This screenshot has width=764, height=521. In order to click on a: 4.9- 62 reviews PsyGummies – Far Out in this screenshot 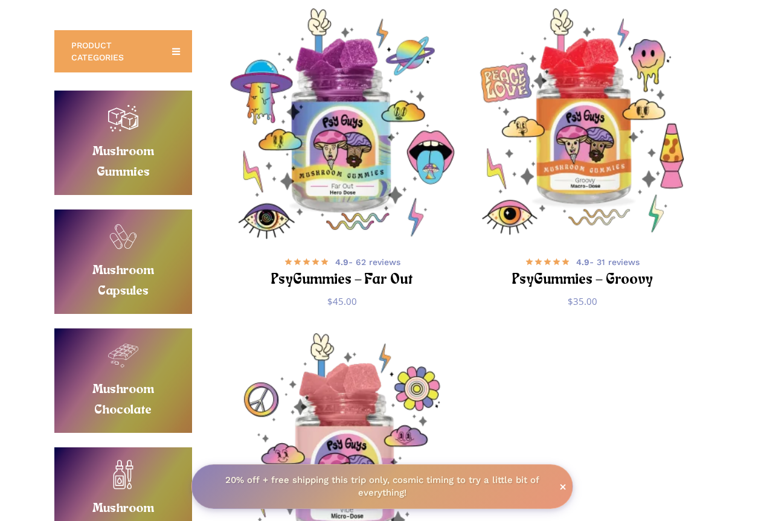, I will do `click(342, 270)`.